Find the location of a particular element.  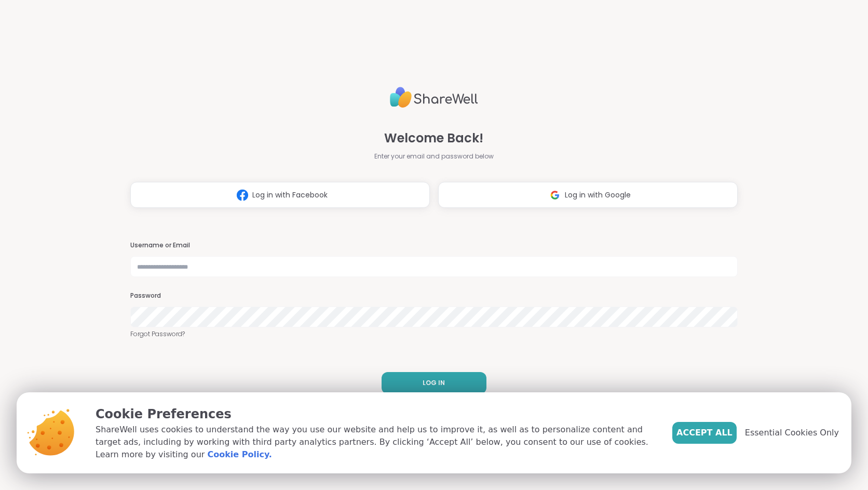

span: Log in with Facebook is located at coordinates (290, 195).